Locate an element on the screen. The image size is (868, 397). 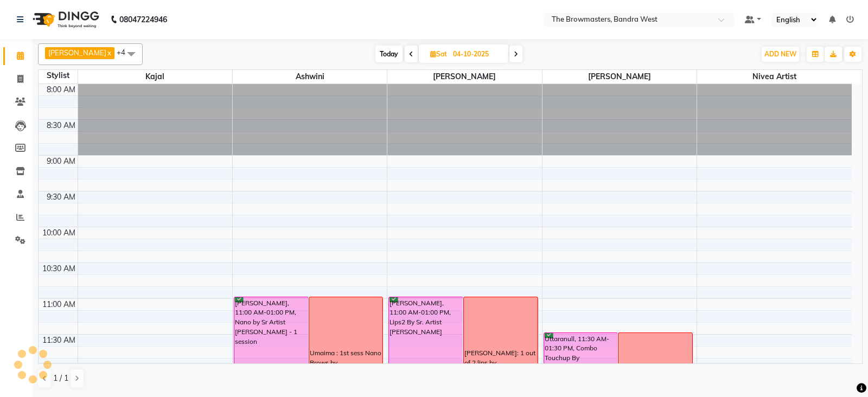
div: 10:30 AM is located at coordinates (58, 268).